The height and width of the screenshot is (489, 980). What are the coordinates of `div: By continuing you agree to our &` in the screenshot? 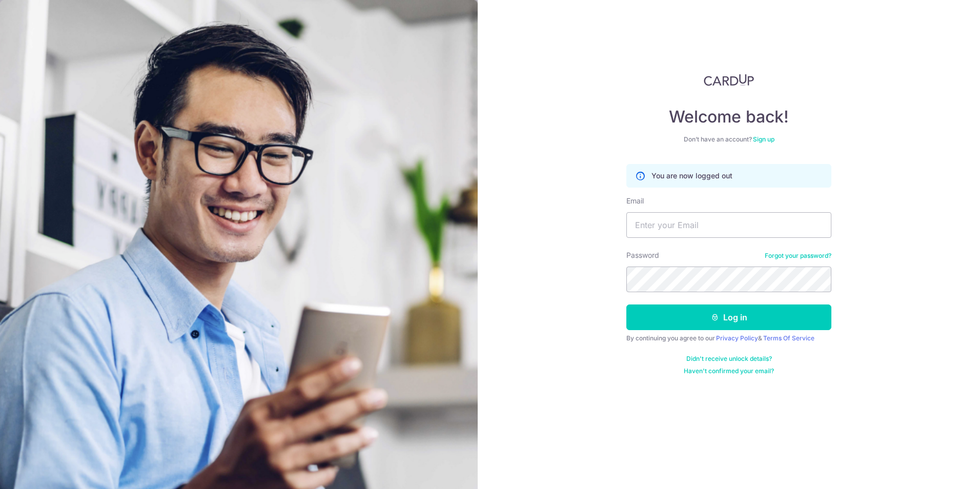 It's located at (729, 338).